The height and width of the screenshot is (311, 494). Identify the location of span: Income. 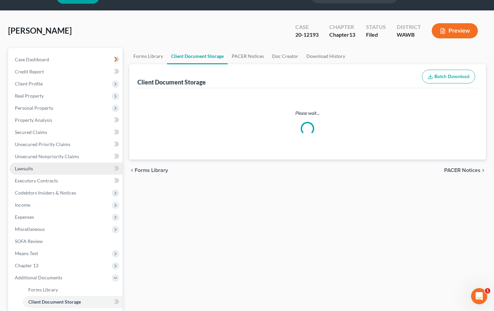
(23, 205).